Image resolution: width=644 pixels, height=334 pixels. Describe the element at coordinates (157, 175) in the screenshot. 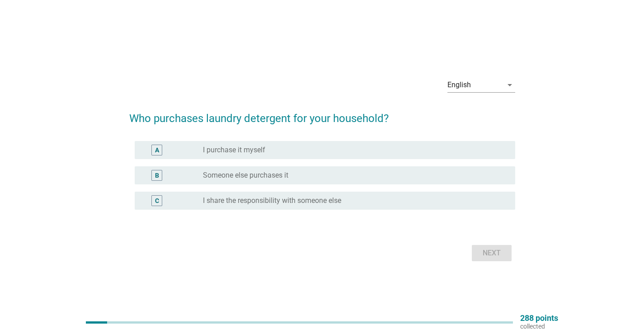

I see `div: B` at that location.